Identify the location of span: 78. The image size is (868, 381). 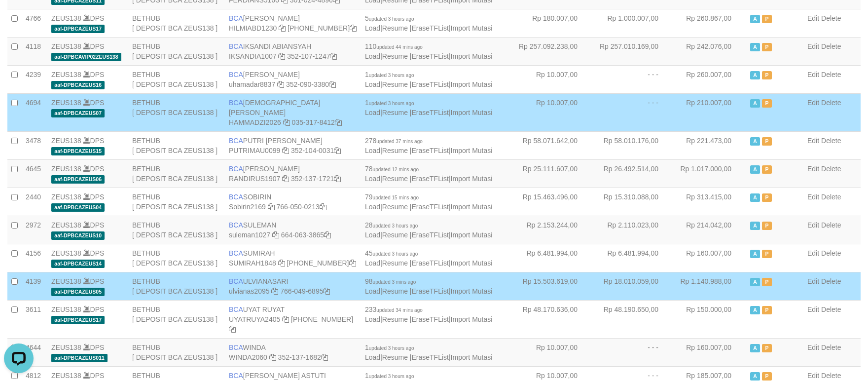
(391, 168).